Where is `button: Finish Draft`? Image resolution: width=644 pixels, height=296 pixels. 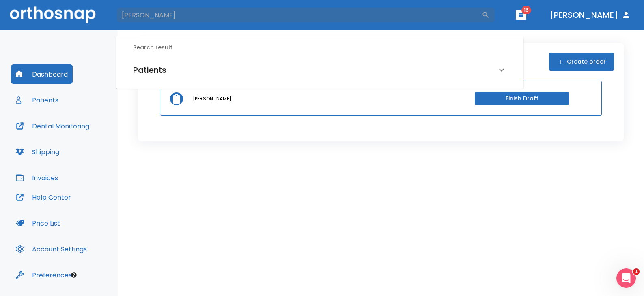 button: Finish Draft is located at coordinates (522, 98).